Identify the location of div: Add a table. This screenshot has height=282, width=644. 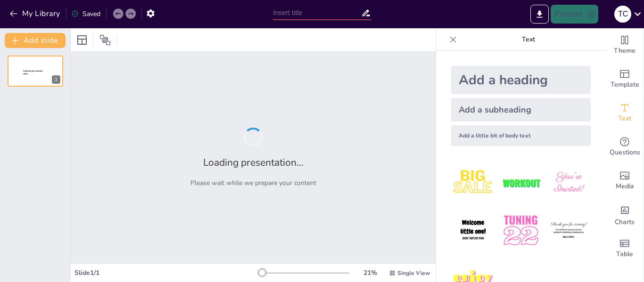
(624, 249).